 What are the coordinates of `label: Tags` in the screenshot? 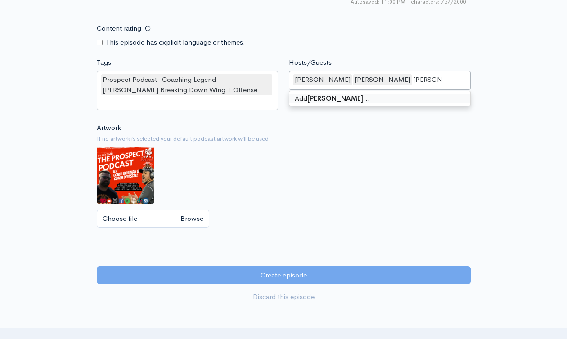 It's located at (104, 63).